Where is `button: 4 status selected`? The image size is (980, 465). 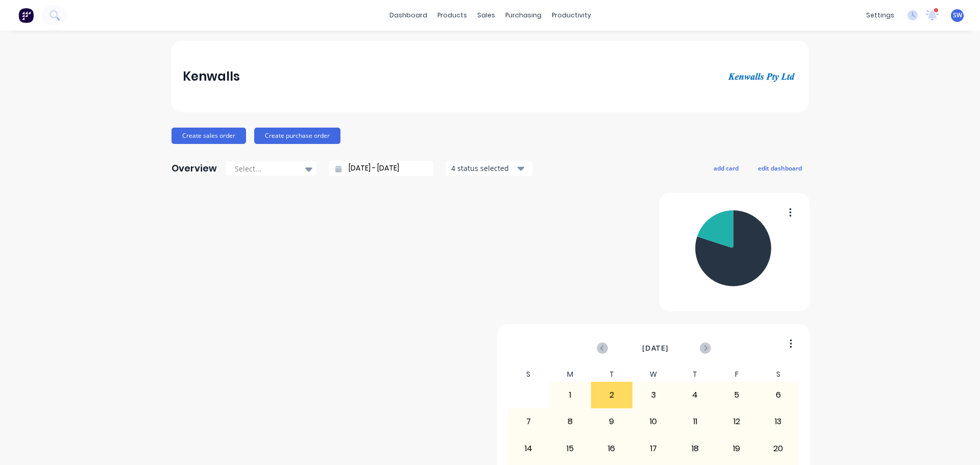
button: 4 status selected is located at coordinates (489, 168).